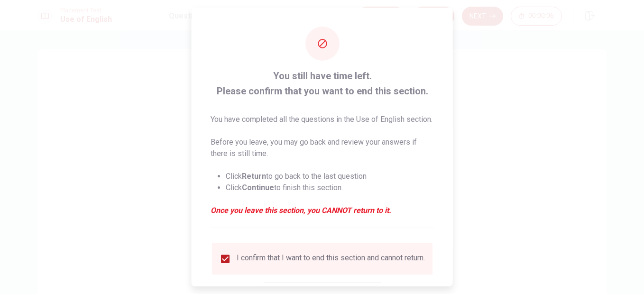  I want to click on p: You have completed all the questions in the Use of English section., so click(322, 119).